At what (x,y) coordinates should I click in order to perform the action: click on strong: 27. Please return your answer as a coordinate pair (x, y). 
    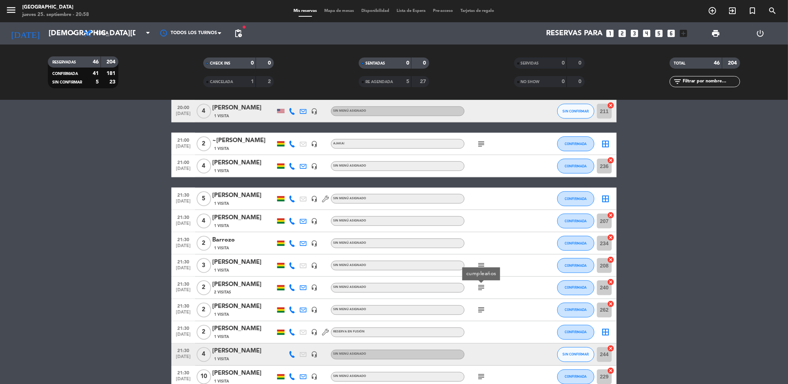
    Looking at the image, I should click on (424, 82).